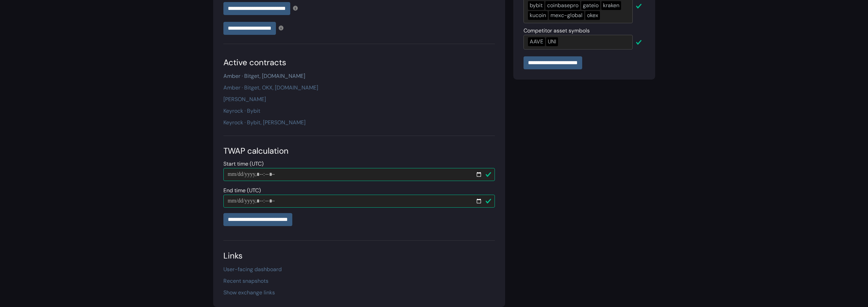  What do you see at coordinates (243, 164) in the screenshot?
I see `label: Start time (UTC)` at bounding box center [243, 164].